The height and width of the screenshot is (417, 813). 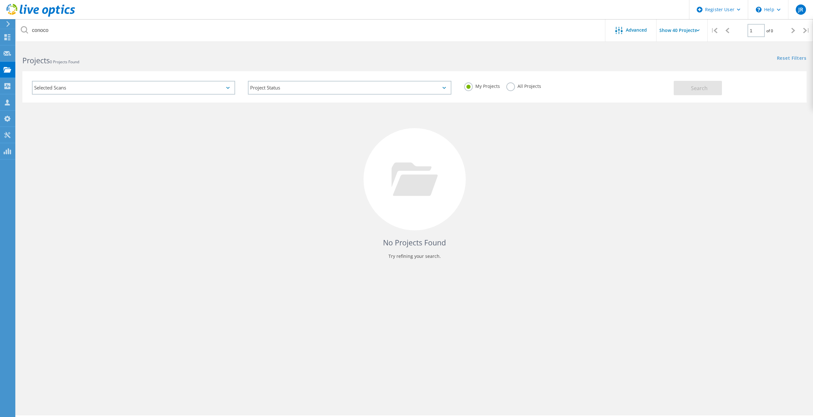 I want to click on span: 0 Projects Found, so click(x=65, y=62).